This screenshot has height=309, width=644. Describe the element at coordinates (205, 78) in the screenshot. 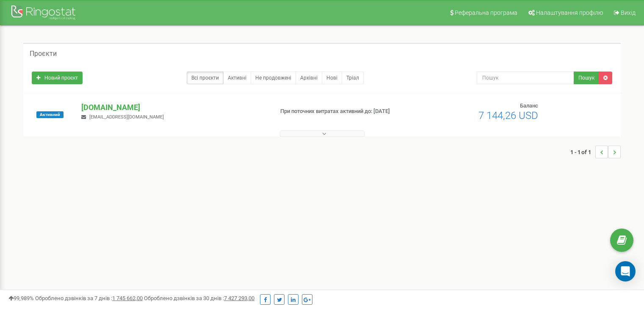

I see `a: Всі проєкти` at that location.